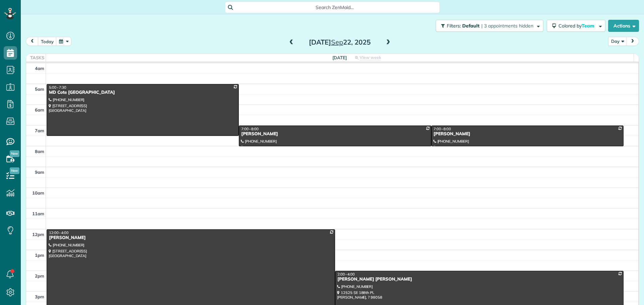  Describe the element at coordinates (39, 151) in the screenshot. I see `span: 8am` at that location.